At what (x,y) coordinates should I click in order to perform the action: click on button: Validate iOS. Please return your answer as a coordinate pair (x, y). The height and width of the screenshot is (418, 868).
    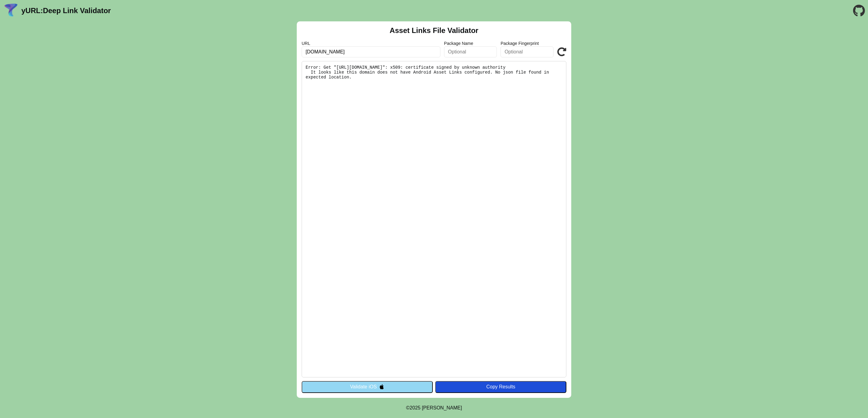
    Looking at the image, I should click on (367, 387).